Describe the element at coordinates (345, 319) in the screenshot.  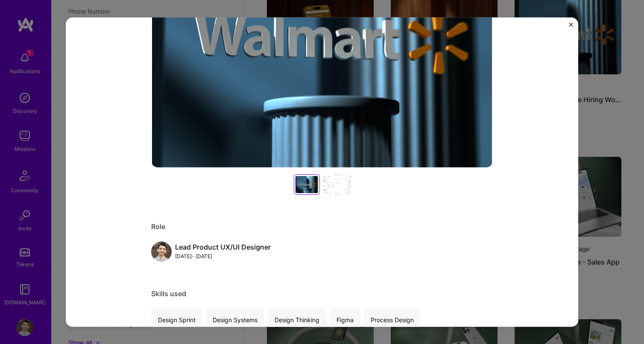
I see `div: Figma` at that location.